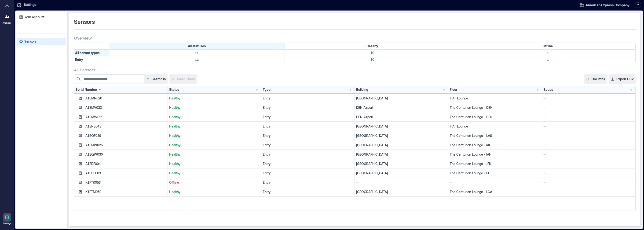 The width and height of the screenshot is (644, 230). What do you see at coordinates (495, 173) in the screenshot?
I see `p: The Centurion Lounge - PHL` at bounding box center [495, 173].